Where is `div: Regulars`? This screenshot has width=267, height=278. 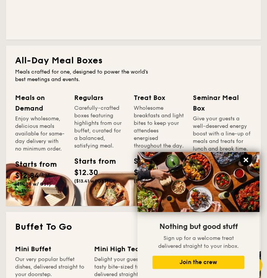
div: Regulars is located at coordinates (99, 98).